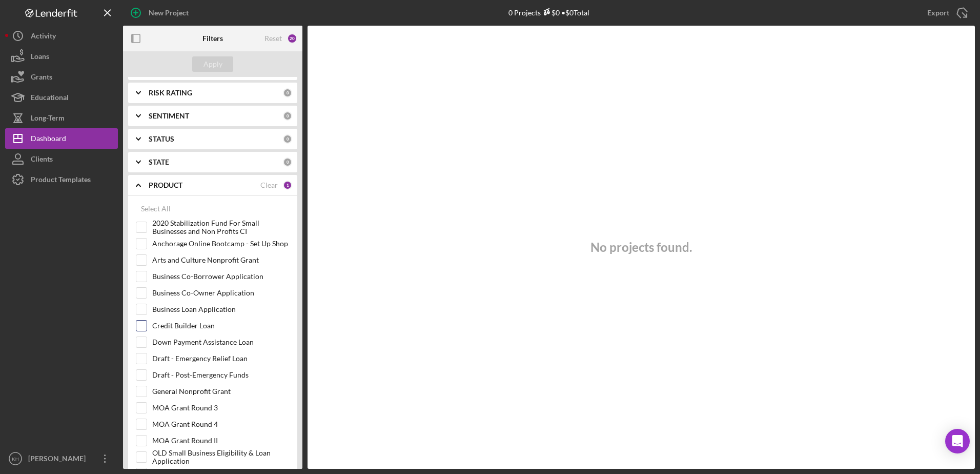 The width and height of the screenshot is (980, 474). Describe the element at coordinates (41, 160) in the screenshot. I see `div: Clients` at that location.